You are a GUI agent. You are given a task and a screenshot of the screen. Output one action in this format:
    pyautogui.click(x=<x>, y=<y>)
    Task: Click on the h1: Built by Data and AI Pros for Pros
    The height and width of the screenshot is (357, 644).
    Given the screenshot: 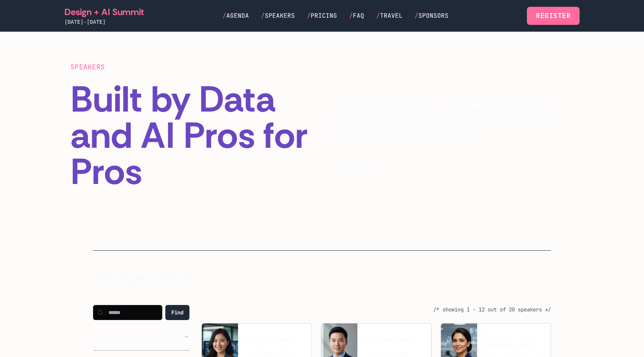 What is the action you would take?
    pyautogui.click(x=192, y=136)
    